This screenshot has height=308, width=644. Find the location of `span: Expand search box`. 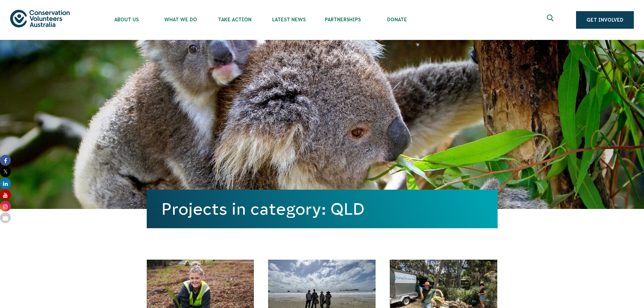

span: Expand search box is located at coordinates (551, 20).